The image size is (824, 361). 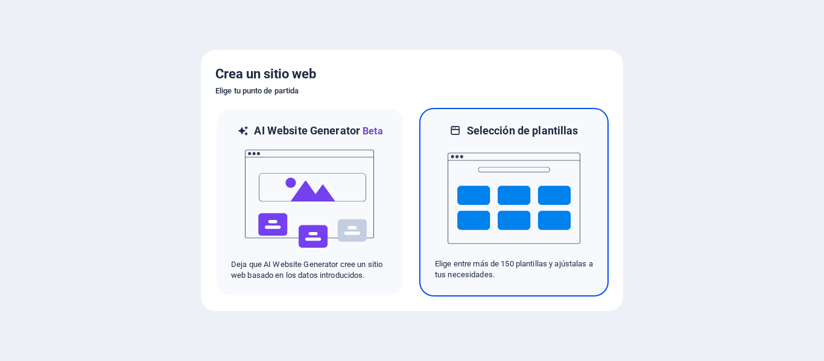 I want to click on div: AI Website GeneratorBetaaiDeja que AI Website Generator cree un sitio web basado en los datos int..., so click(x=310, y=202).